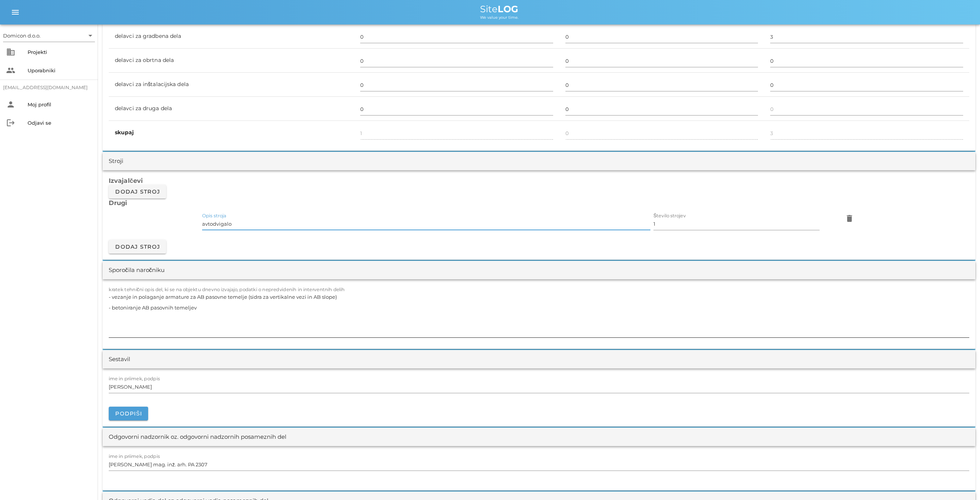 The height and width of the screenshot is (500, 980). What do you see at coordinates (499, 17) in the screenshot?
I see `span: We value your time.` at bounding box center [499, 17].